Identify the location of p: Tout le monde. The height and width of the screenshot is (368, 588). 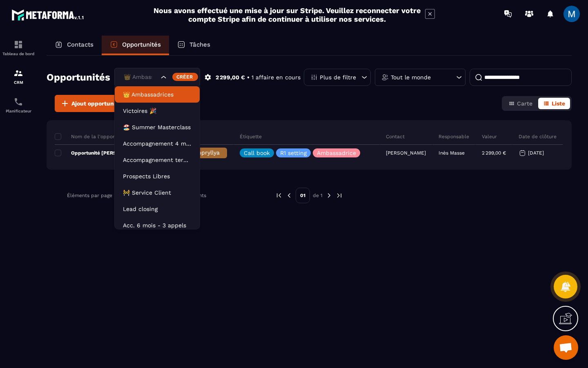
(411, 77).